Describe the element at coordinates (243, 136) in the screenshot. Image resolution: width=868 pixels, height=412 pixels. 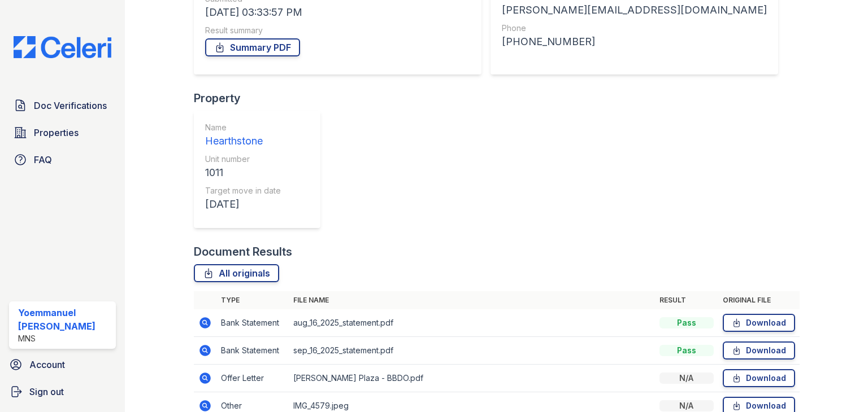
I see `a: Name Hearthstone` at that location.